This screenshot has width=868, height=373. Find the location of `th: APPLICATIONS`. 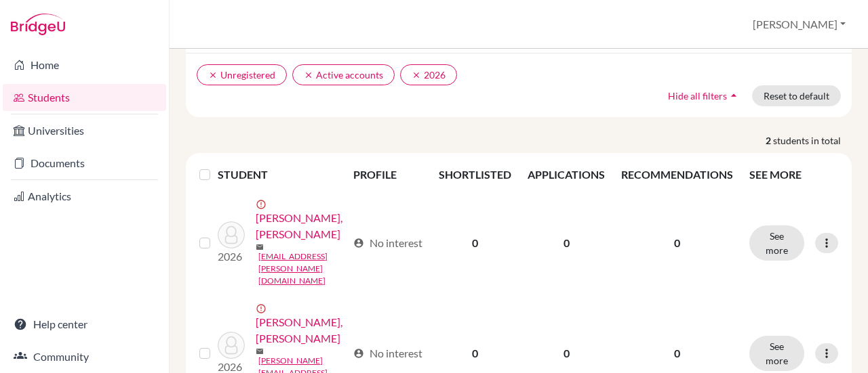

th: APPLICATIONS is located at coordinates (566, 175).